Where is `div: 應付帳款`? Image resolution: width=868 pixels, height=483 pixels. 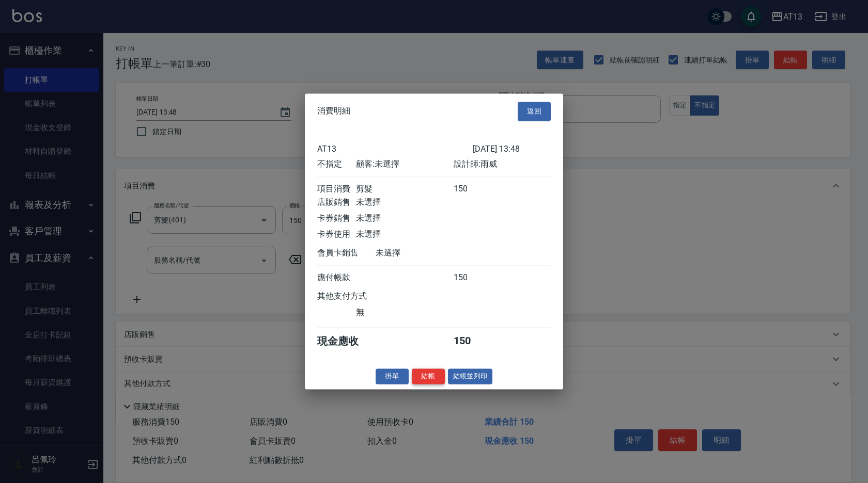 div: 應付帳款 is located at coordinates (336, 277).